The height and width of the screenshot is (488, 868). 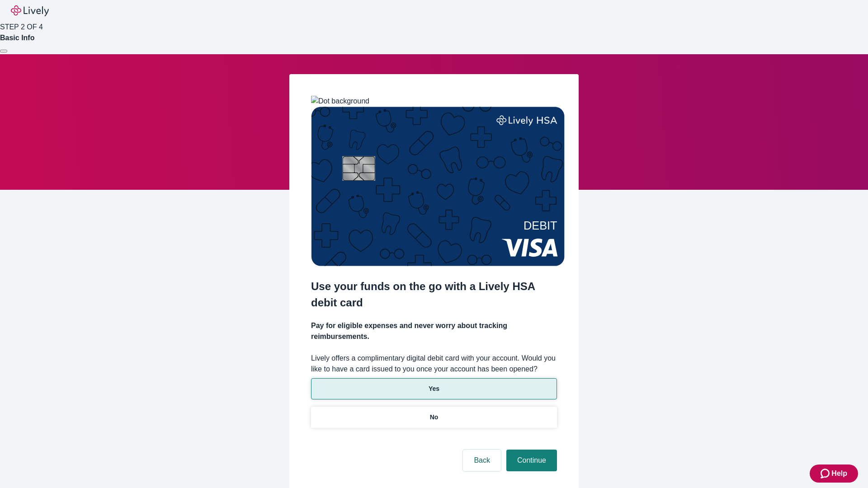 What do you see at coordinates (482, 460) in the screenshot?
I see `button: Back` at bounding box center [482, 460].